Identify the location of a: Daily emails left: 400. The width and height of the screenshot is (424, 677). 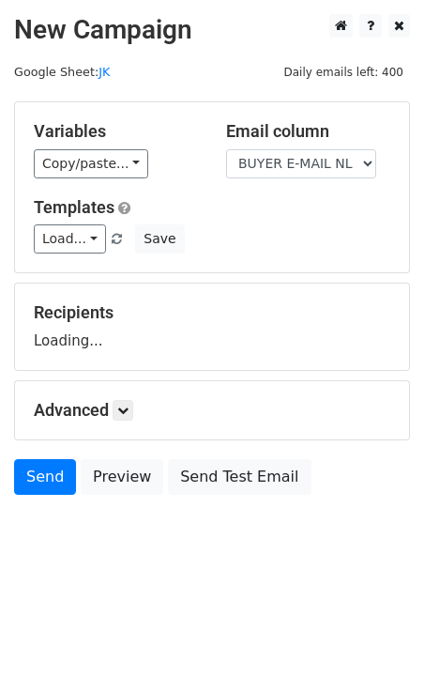
(344, 71).